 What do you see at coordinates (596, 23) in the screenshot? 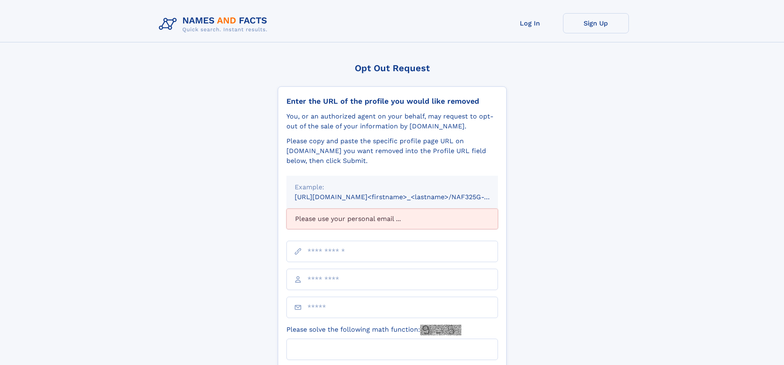
I see `a: Sign Up` at bounding box center [596, 23].